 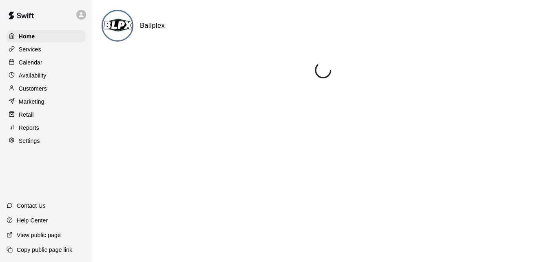 What do you see at coordinates (33, 89) in the screenshot?
I see `p: Customers` at bounding box center [33, 89].